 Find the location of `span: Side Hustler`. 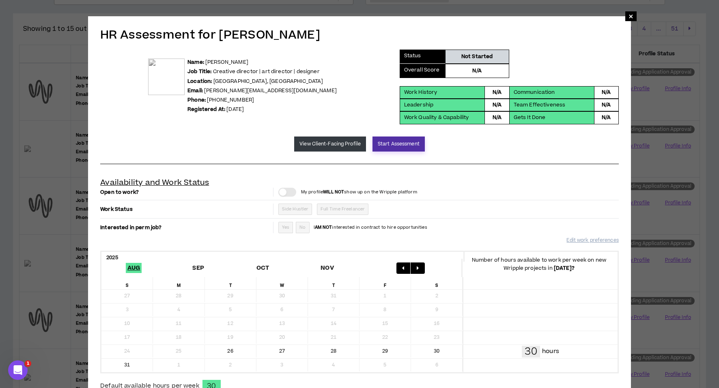

span: Side Hustler is located at coordinates (295, 209).